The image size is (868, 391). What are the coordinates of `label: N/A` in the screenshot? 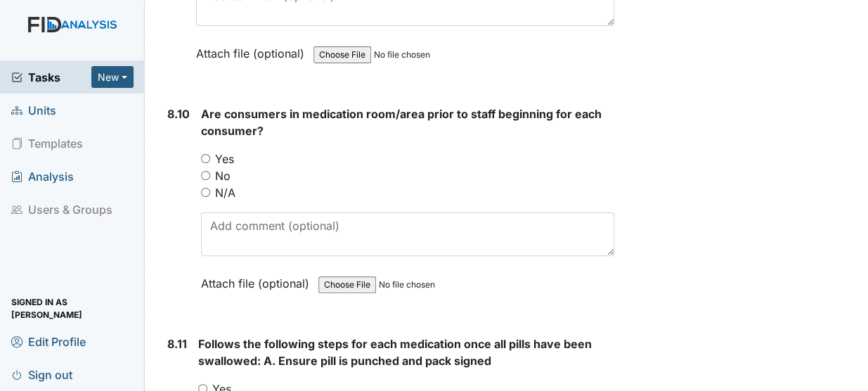 It's located at (225, 193).